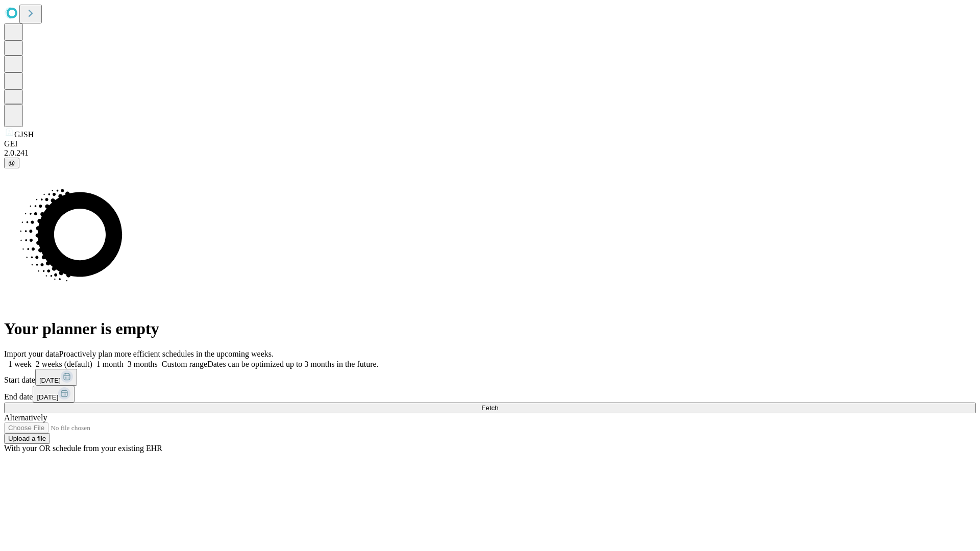  What do you see at coordinates (63, 363) in the screenshot?
I see `span: 2 weeks (default)` at bounding box center [63, 363].